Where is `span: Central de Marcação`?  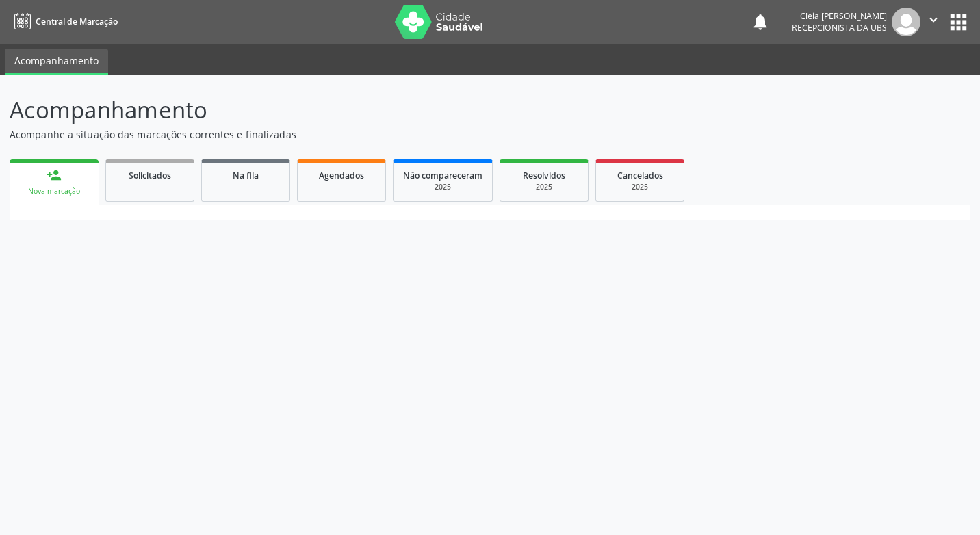
span: Central de Marcação is located at coordinates (76, 21).